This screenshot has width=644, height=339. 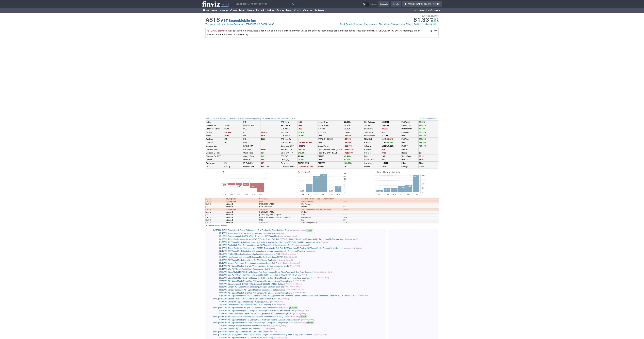 I want to click on td: Avg Volume, so click(x=372, y=164).